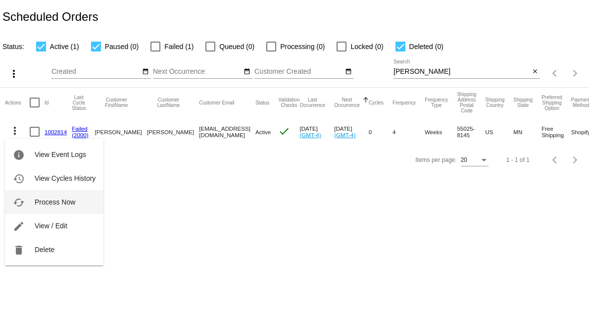 This screenshot has width=589, height=310. I want to click on mat-icon: info, so click(19, 155).